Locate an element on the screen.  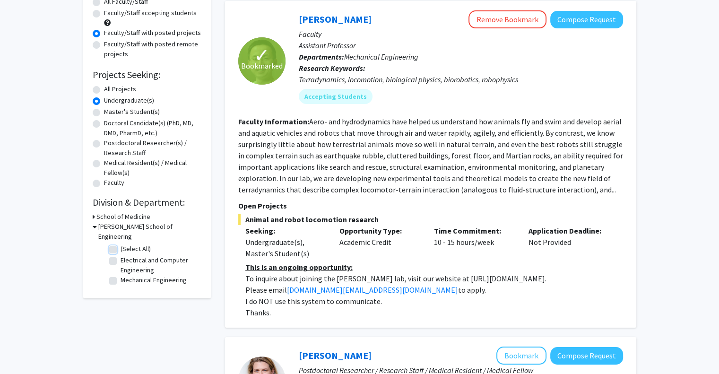
label: Faculty/Staff with posted remote projects is located at coordinates (153, 49).